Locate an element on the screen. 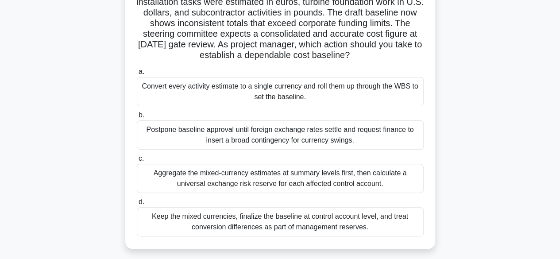 This screenshot has height=259, width=560. span: d. is located at coordinates (141, 202).